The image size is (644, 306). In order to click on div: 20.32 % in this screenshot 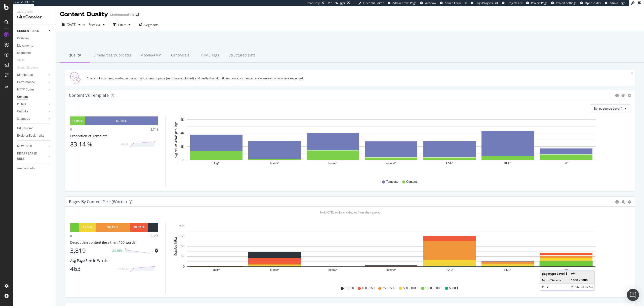, I will do `click(139, 227)`.